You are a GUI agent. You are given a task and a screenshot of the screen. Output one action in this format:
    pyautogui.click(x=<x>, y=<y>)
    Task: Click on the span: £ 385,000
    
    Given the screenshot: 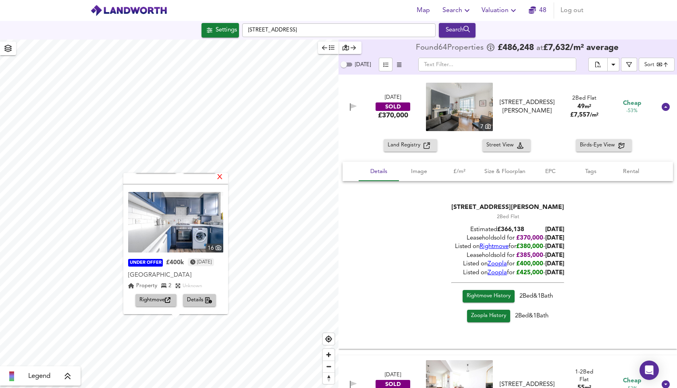 What is the action you would take?
    pyautogui.click(x=530, y=255)
    